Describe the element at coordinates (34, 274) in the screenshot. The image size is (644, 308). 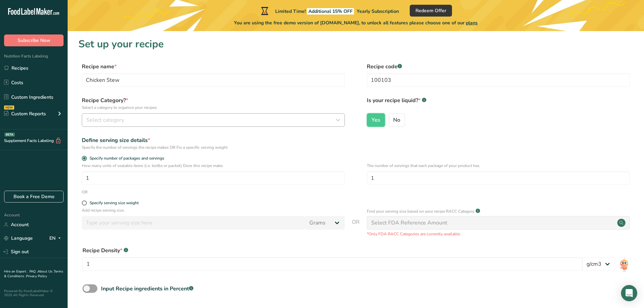
I see `a: Terms & Conditions .` at that location.